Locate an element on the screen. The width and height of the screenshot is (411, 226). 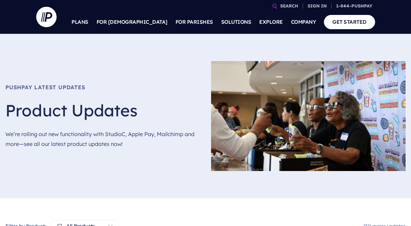
a: FOR PARISHES is located at coordinates (194, 22).